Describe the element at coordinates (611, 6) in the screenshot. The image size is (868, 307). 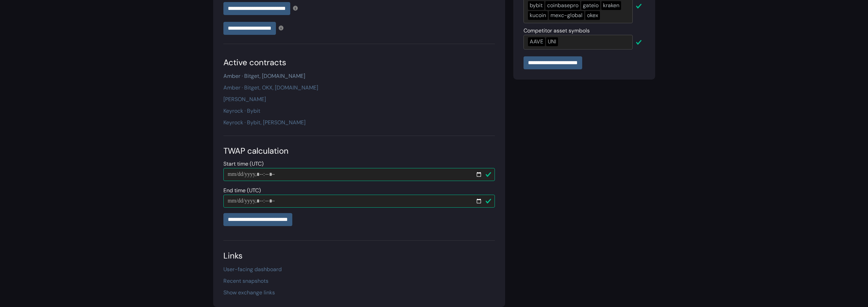
I see `div: kraken` at that location.